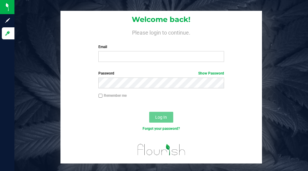  Describe the element at coordinates (211, 73) in the screenshot. I see `a: Show Password` at that location.